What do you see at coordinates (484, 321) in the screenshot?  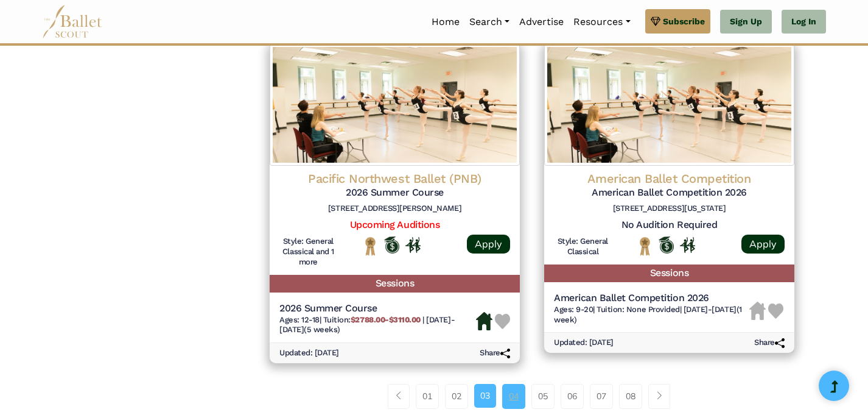 I see `img: Housing Available` at bounding box center [484, 321].